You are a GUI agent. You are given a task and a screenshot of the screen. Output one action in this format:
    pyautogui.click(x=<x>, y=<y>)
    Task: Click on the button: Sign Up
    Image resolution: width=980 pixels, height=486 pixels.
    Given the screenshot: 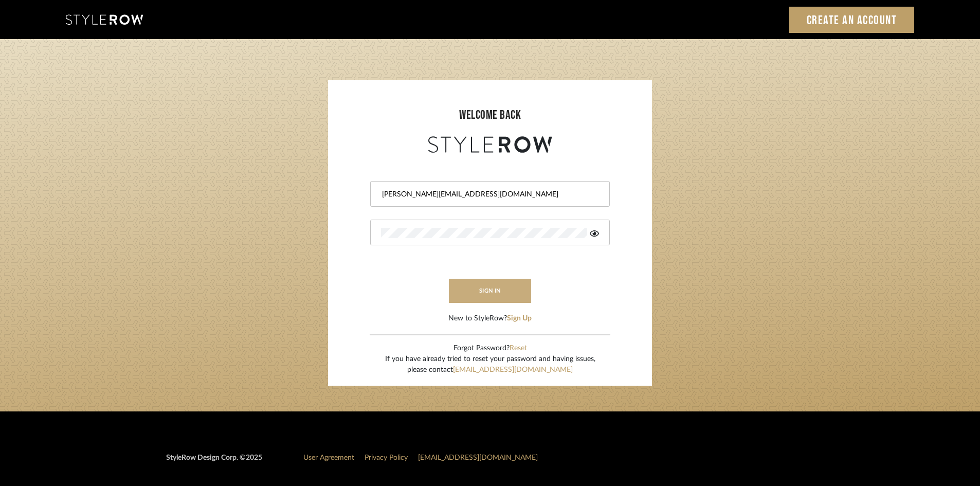 What is the action you would take?
    pyautogui.click(x=520, y=318)
    